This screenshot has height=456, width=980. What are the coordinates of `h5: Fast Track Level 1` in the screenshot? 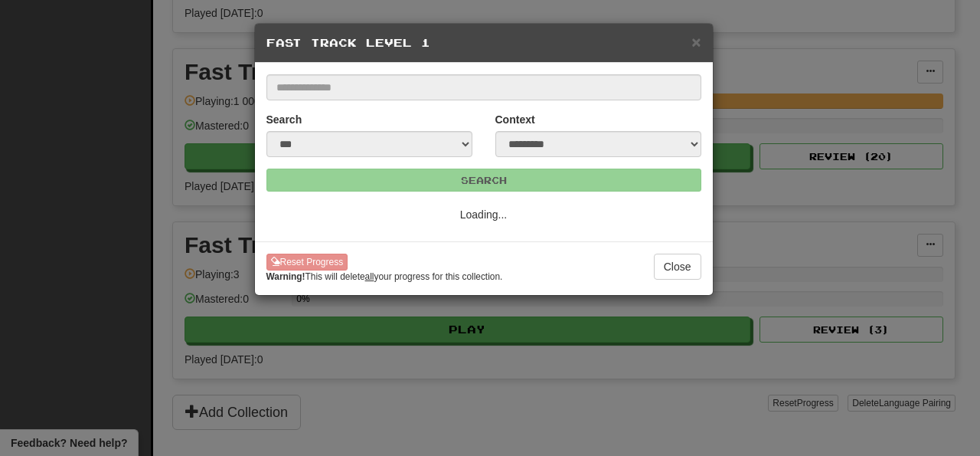 It's located at (484, 43).